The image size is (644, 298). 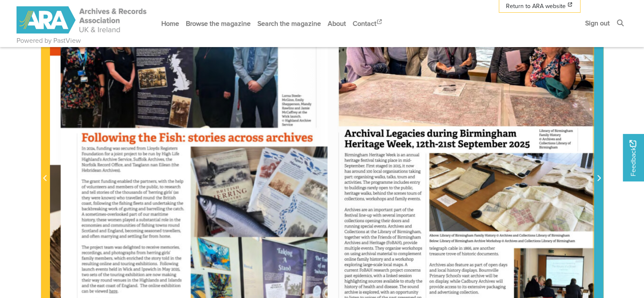 What do you see at coordinates (289, 23) in the screenshot?
I see `a: Search the magazine` at bounding box center [289, 23].